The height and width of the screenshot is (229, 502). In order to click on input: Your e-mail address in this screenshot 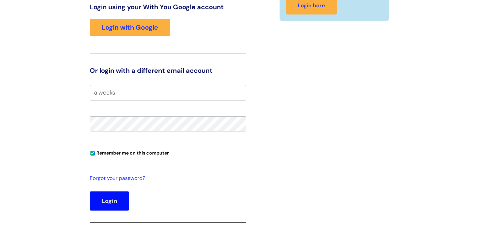, I will do `click(168, 93)`.